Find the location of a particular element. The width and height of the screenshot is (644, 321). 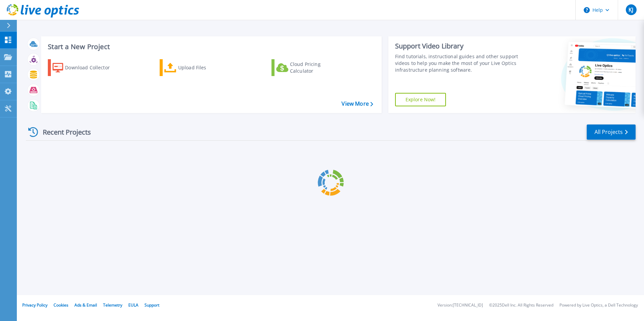

div: Cloud Pricing Calculator is located at coordinates (317, 68).